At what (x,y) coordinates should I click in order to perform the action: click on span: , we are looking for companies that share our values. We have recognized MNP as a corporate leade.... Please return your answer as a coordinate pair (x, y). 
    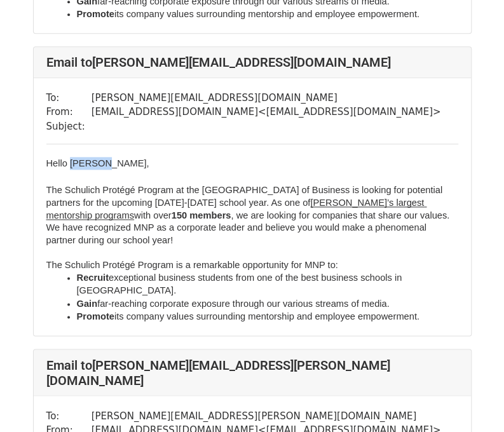
    Looking at the image, I should click on (250, 227).